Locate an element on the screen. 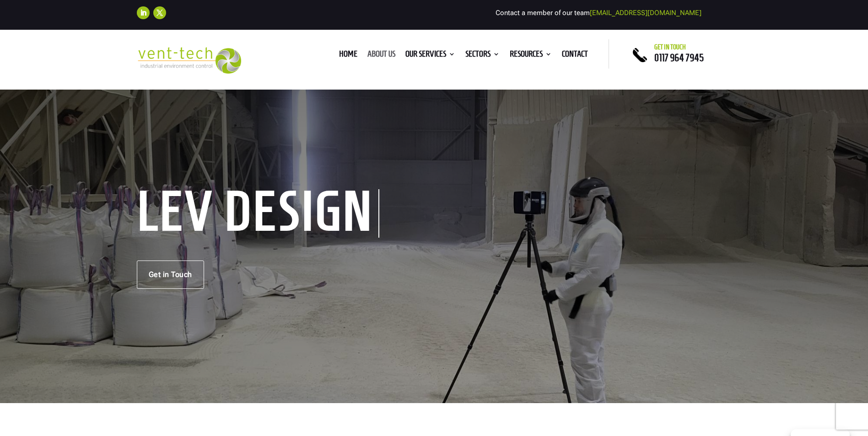 The height and width of the screenshot is (436, 868). a: Sectors is located at coordinates (482, 56).